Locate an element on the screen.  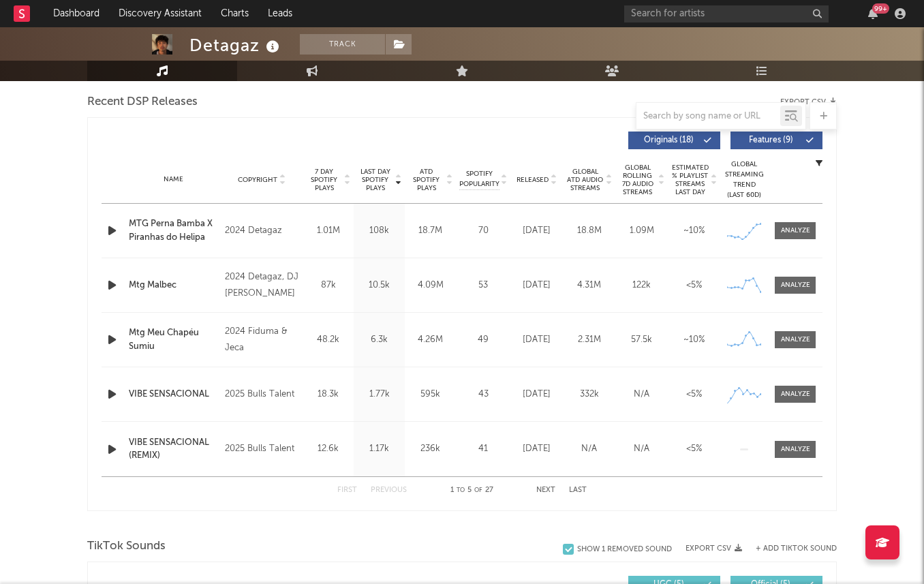
div: 4.26M is located at coordinates (430, 340).